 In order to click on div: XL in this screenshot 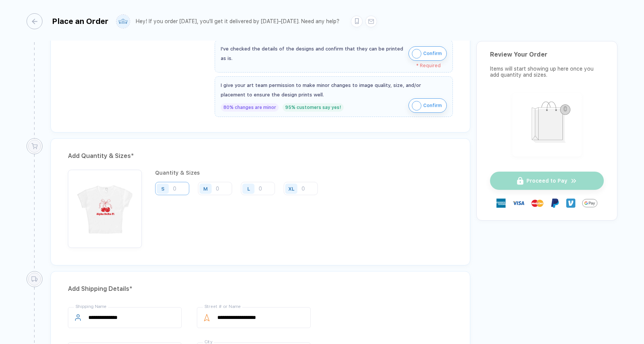, I will do `click(291, 189)`.